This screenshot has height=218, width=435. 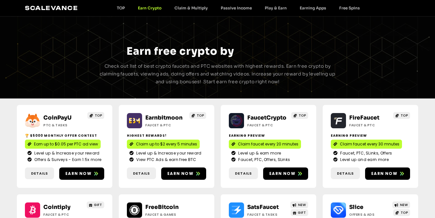 What do you see at coordinates (263, 207) in the screenshot?
I see `a: SatsFaucet` at bounding box center [263, 207].